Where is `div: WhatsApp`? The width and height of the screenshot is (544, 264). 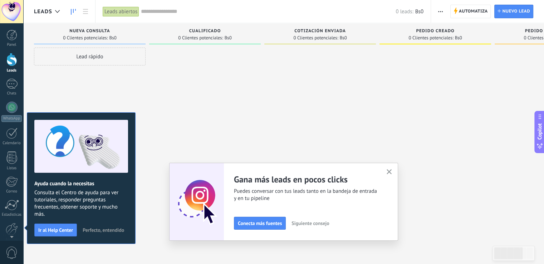 div: WhatsApp is located at coordinates (11, 118).